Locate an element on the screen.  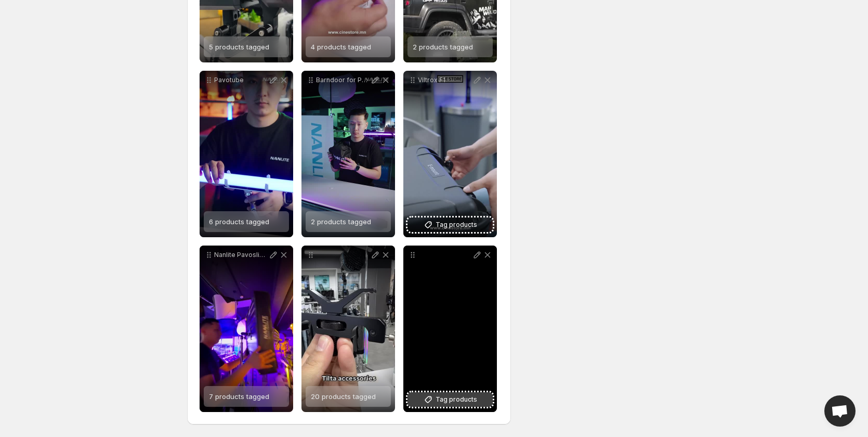
span: 7 products tagged is located at coordinates (239, 396).